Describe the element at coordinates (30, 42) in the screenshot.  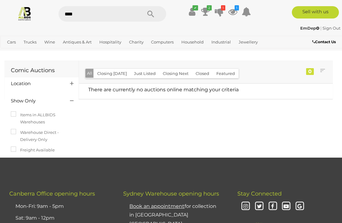
I see `a: Trucks` at that location.